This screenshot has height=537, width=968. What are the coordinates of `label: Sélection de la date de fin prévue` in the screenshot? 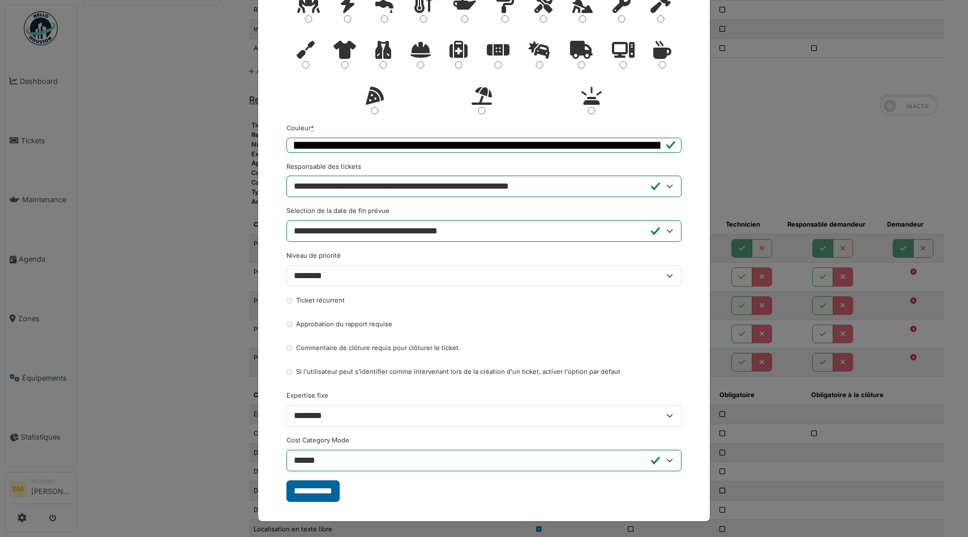 It's located at (338, 211).